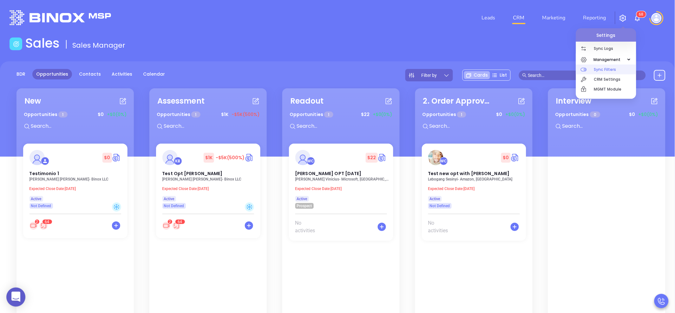 The width and height of the screenshot is (675, 313). What do you see at coordinates (21, 74) in the screenshot?
I see `a: BDR` at bounding box center [21, 74].